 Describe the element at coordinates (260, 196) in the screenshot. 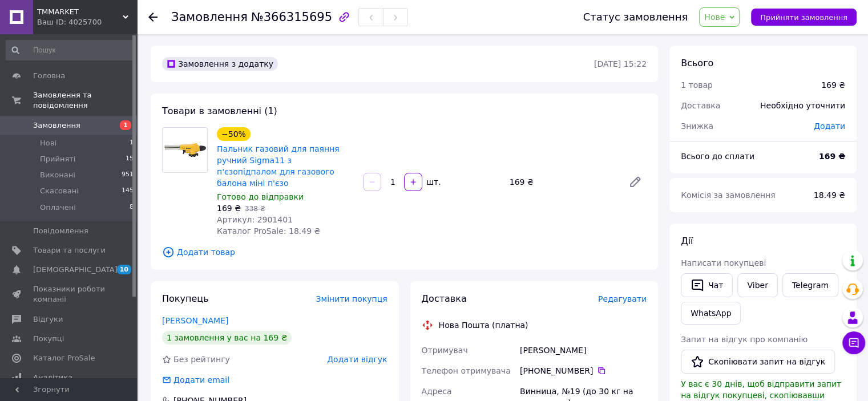

I see `span: Готово до відправки` at that location.